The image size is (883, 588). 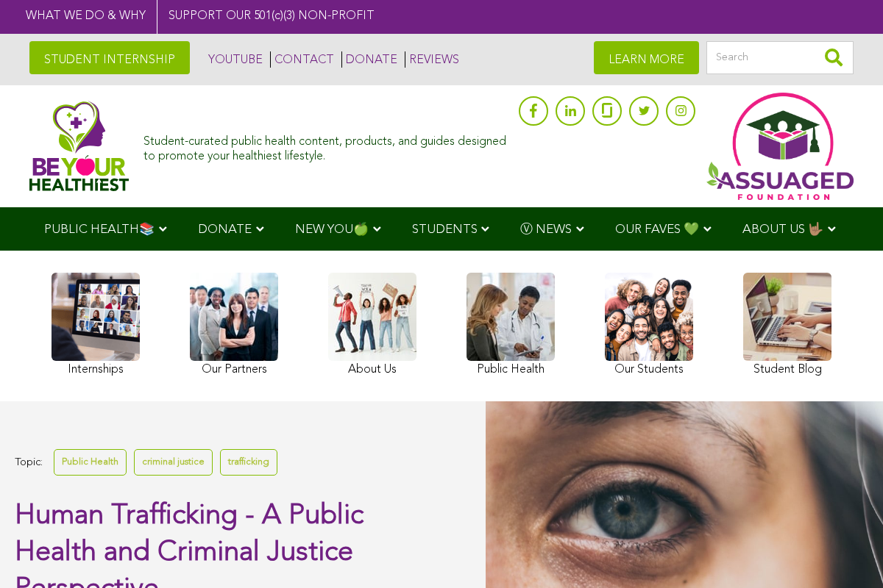 I want to click on div: Navigation Menu, so click(x=441, y=229).